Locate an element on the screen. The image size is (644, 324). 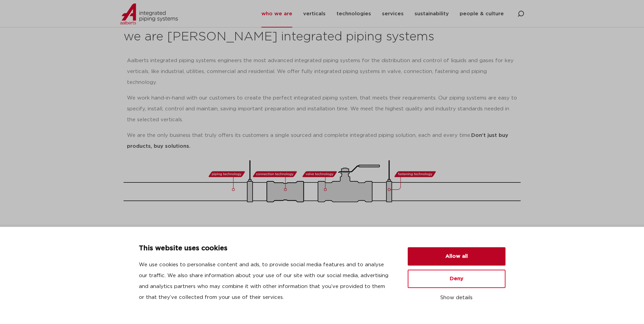
p: We work hand-in-hand with our customers to create the perfect integrated piping system, that meet... is located at coordinates (322, 109).